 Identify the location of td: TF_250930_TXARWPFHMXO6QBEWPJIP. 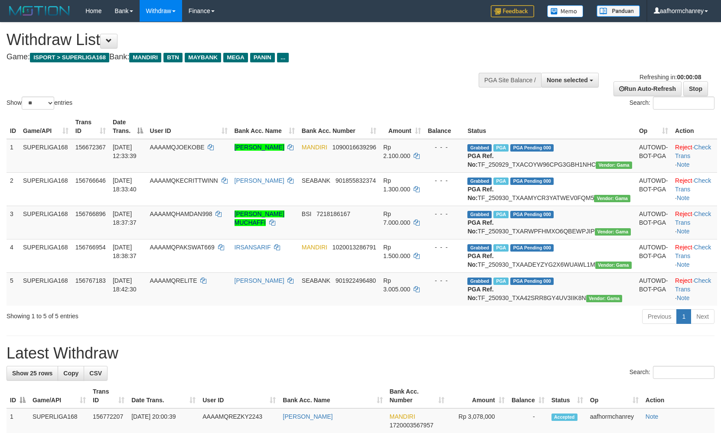
(549, 222).